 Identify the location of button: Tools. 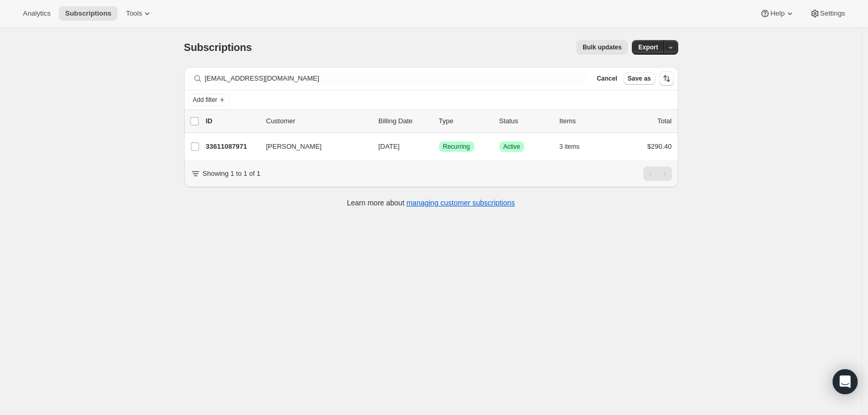
(139, 13).